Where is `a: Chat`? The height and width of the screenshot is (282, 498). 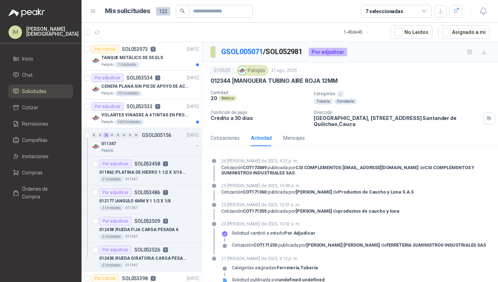 a: Chat is located at coordinates (41, 75).